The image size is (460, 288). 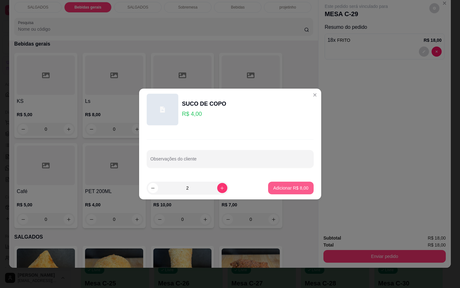 I want to click on button: decrease-product-quantity, so click(x=153, y=188).